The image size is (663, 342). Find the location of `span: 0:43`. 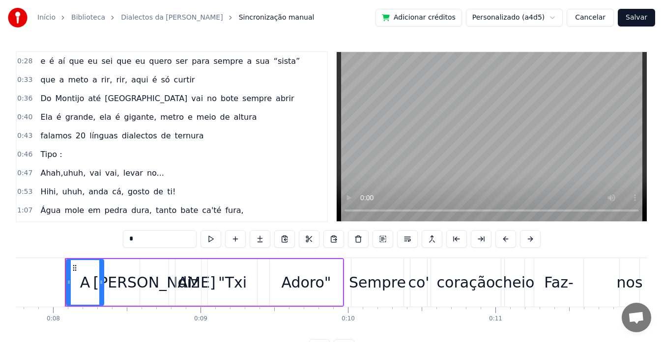

span: 0:43 is located at coordinates (25, 136).